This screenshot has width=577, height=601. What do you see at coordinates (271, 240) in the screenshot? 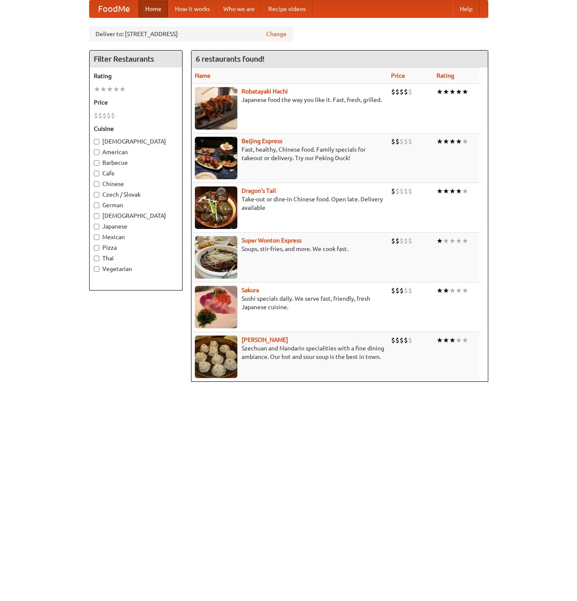
I see `a: Super Wonton Express` at bounding box center [271, 240].